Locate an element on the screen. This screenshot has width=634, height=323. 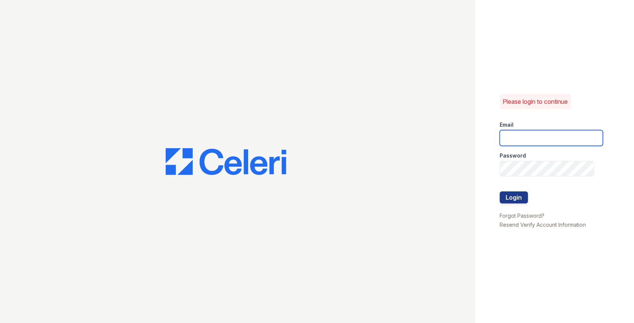
img: CE_Logo_Blue-a8612792a0a2168367f1c8372b55b34899dd931a85d93a1a3d3e32e68fde9ad4.png is located at coordinates (226, 162).